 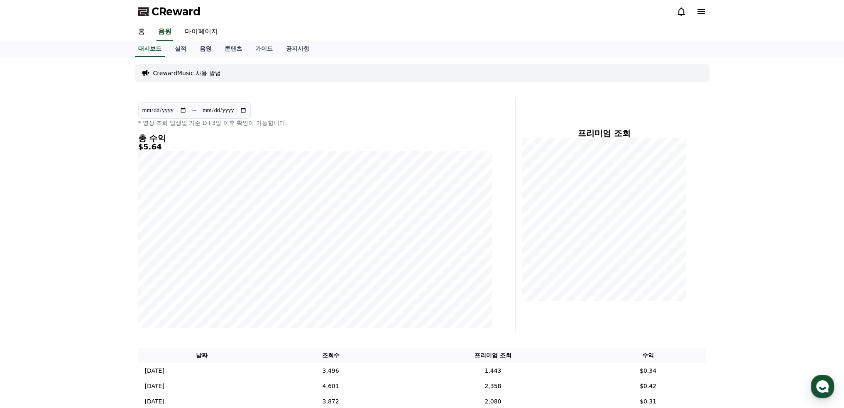 What do you see at coordinates (264, 49) in the screenshot?
I see `a: 가이드` at bounding box center [264, 49].